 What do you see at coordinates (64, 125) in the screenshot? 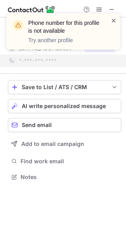
I see `button: Send email` at bounding box center [64, 125].